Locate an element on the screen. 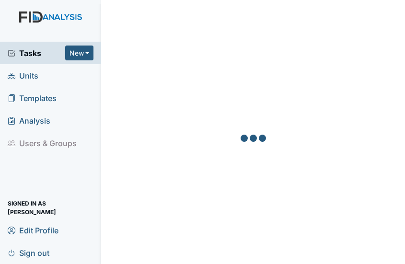  span: Analysis is located at coordinates (29, 120).